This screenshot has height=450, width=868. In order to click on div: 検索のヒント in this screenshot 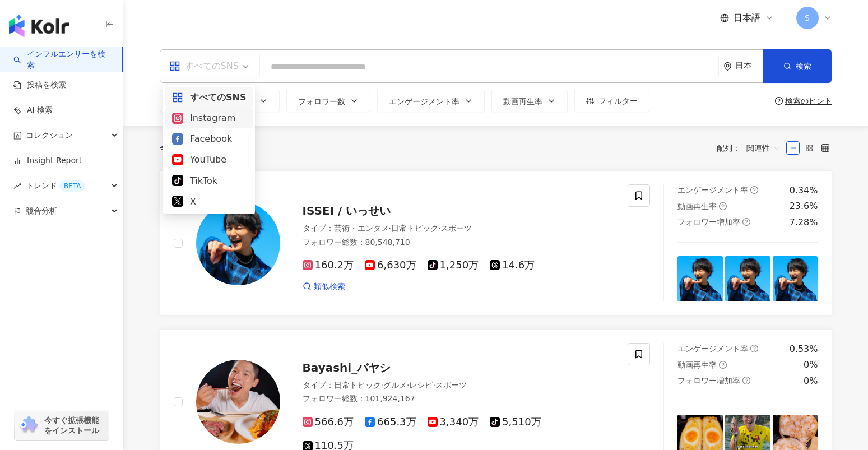, I will do `click(808, 101)`.